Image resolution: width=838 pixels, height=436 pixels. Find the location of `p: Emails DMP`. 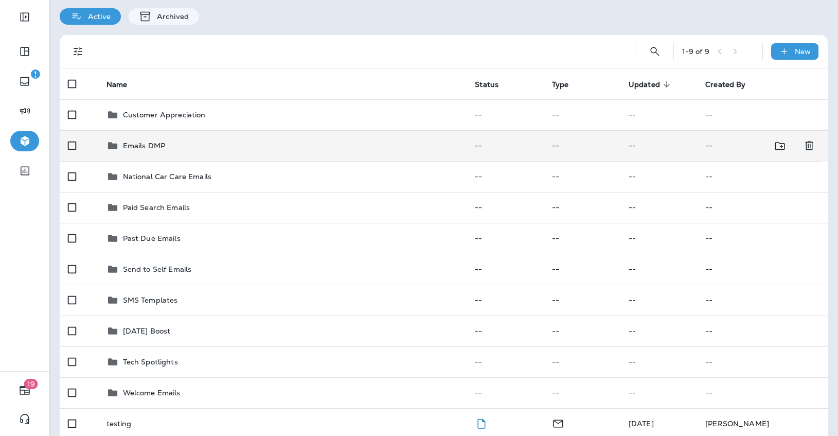

p: Emails DMP is located at coordinates (144, 146).